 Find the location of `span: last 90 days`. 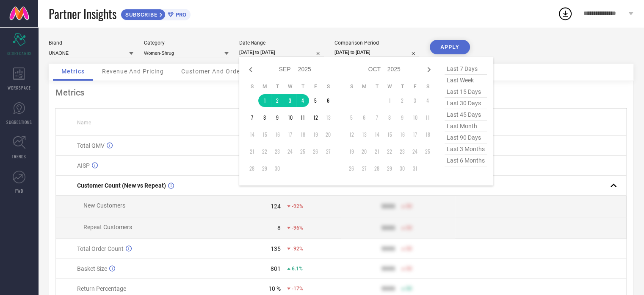

span: last 90 days is located at coordinates (466, 137).